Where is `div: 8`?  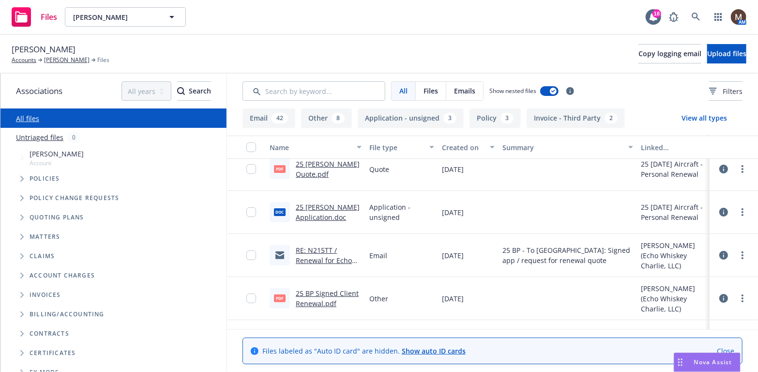 div: 8 is located at coordinates (338, 118).